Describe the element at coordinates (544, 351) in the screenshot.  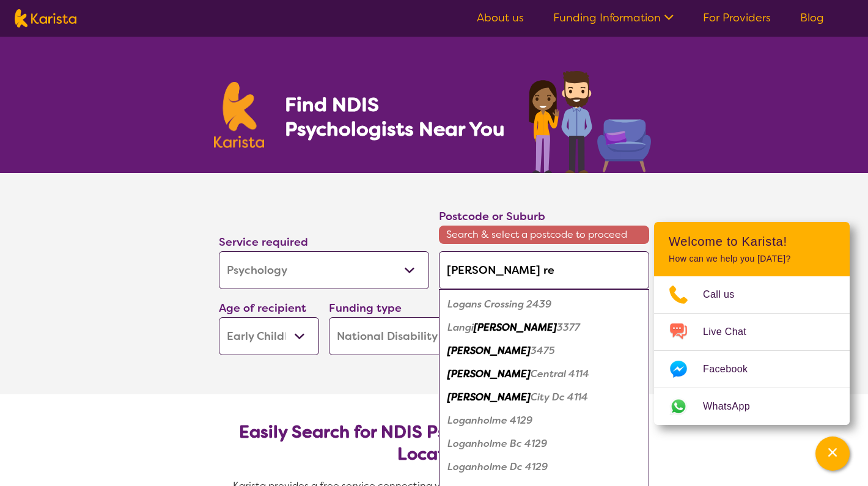
I see `div: Logan 3475` at that location.